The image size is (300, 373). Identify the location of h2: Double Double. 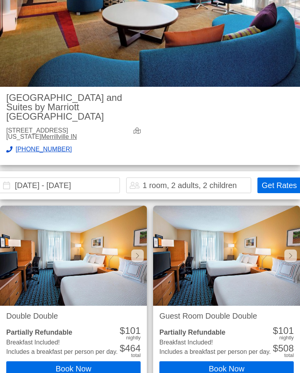
(73, 316).